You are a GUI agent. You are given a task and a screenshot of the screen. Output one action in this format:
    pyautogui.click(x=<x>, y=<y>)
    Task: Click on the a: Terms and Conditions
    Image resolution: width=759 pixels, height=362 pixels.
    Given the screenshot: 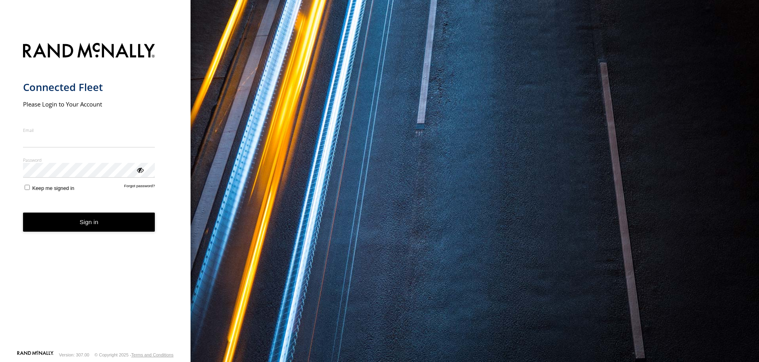 What is the action you would take?
    pyautogui.click(x=152, y=354)
    